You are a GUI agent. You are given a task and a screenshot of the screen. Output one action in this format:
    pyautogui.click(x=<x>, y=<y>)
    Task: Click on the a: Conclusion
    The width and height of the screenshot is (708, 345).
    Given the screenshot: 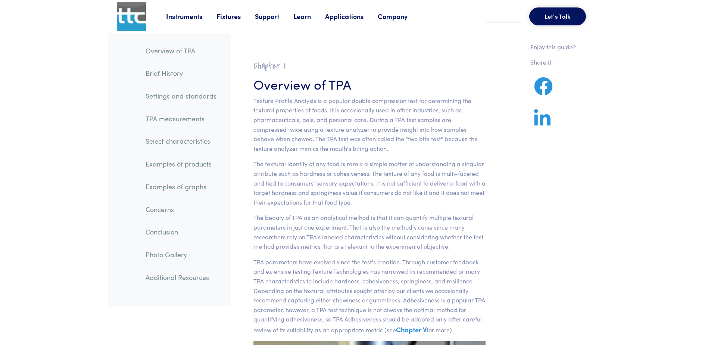 What is the action you would take?
    pyautogui.click(x=181, y=232)
    